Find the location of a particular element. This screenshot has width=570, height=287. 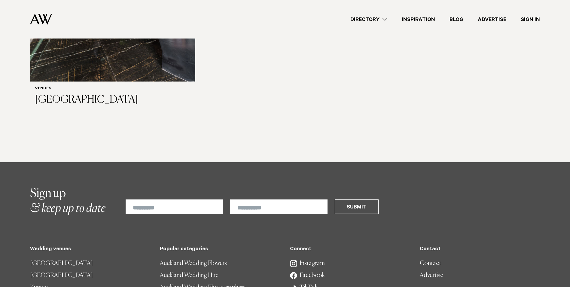

a: Inspiration is located at coordinates (418, 19).